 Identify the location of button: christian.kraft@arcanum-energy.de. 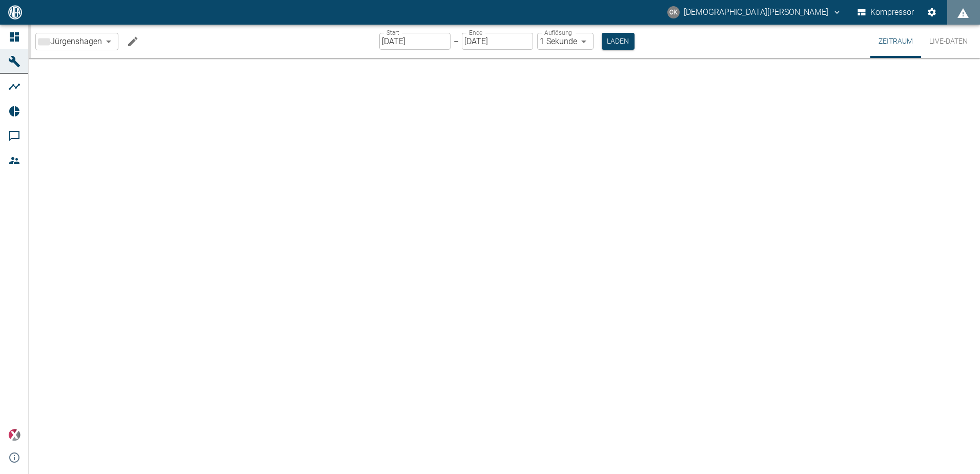
(755, 13).